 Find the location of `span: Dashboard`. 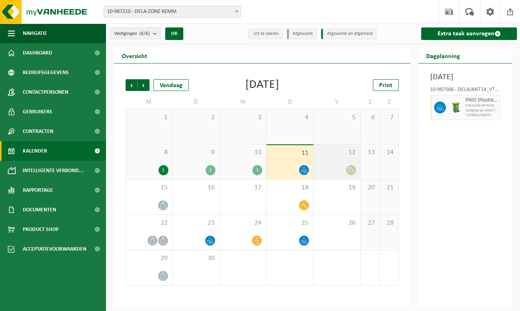

span: Dashboard is located at coordinates (37, 53).